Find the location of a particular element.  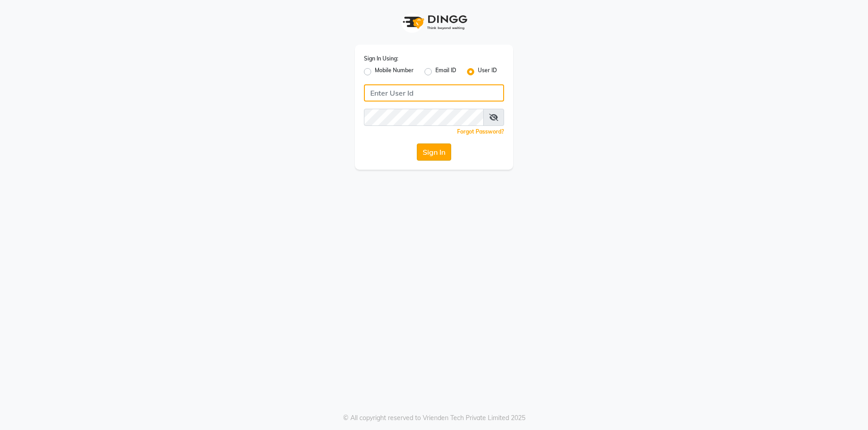

a: Forgot Password? is located at coordinates (480, 131).